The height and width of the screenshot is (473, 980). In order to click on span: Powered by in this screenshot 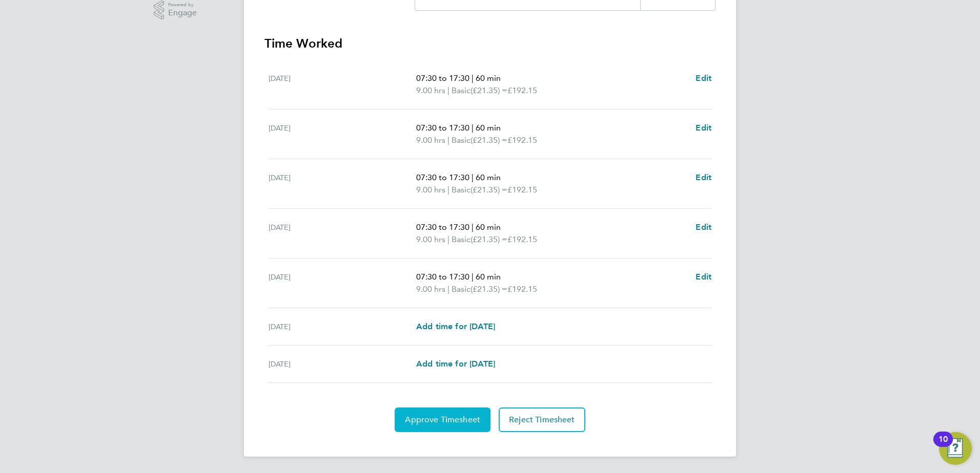, I will do `click(182, 5)`.